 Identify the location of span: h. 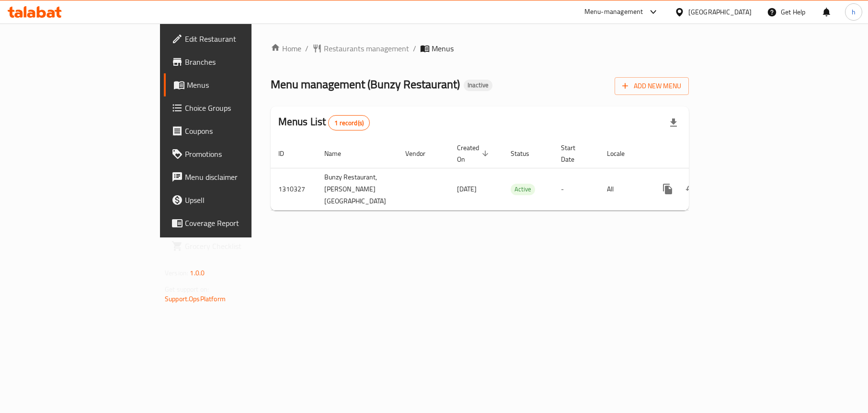
(853, 12).